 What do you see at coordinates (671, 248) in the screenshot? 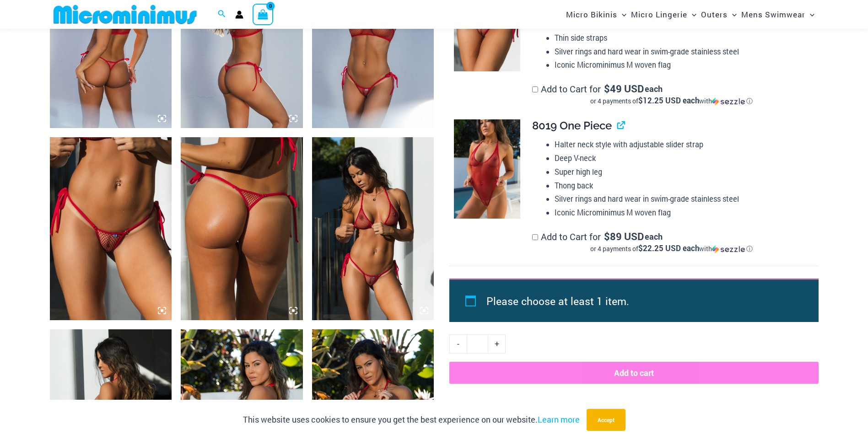
I see `div: or 4 payments of$22.25 USD eachwithSezzle Click to learn more about Sezzle` at bounding box center [671, 248].